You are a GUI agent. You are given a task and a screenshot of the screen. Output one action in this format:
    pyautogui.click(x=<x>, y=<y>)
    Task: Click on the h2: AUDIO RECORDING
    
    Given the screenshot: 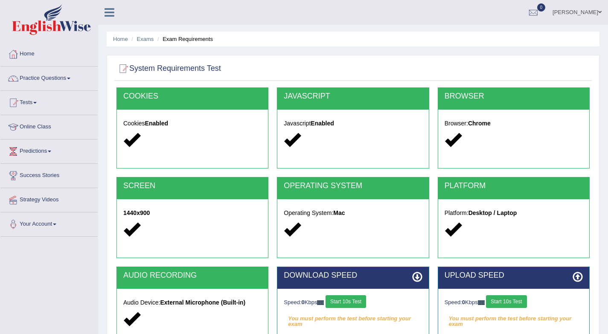 What is the action you would take?
    pyautogui.click(x=193, y=276)
    